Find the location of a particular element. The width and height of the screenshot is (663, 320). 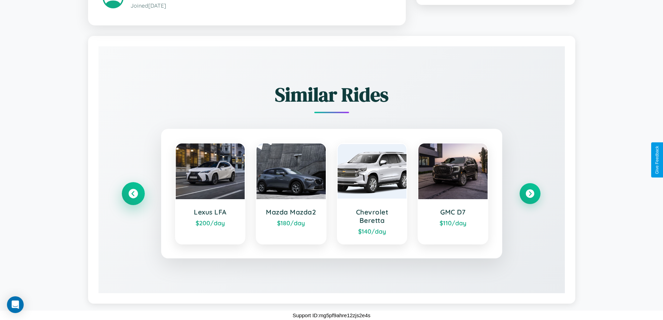

a: GMC D7$110/day is located at coordinates (452, 193).